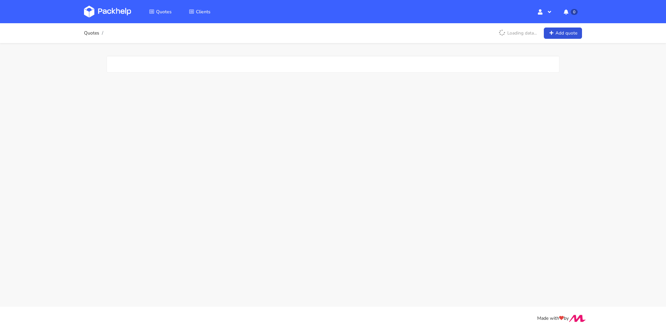  What do you see at coordinates (517, 33) in the screenshot?
I see `p: Loading data...` at bounding box center [517, 33].